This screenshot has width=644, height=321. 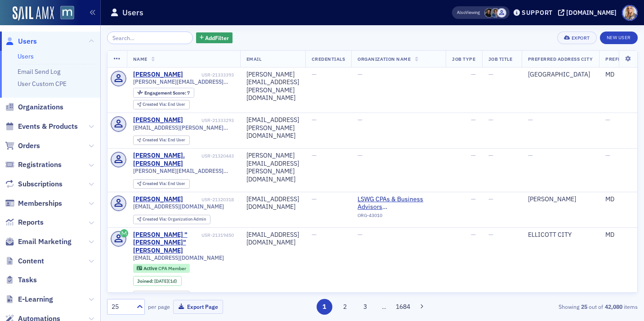 I want to click on a: Active CPA Member, so click(x=161, y=268).